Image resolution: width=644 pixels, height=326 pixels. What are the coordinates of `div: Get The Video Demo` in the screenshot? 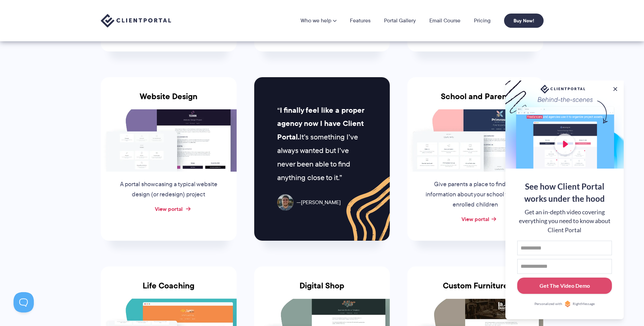 It's located at (565, 286).